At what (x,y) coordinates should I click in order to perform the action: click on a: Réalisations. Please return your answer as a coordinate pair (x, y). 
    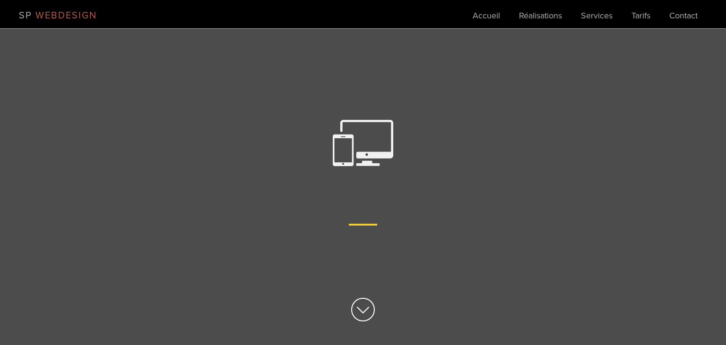
    Looking at the image, I should click on (540, 19).